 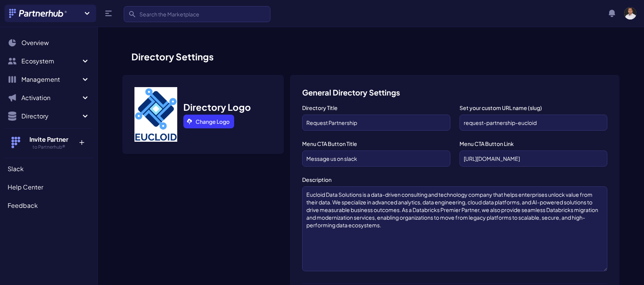 What do you see at coordinates (376, 108) in the screenshot?
I see `label: Directory Title` at bounding box center [376, 108].